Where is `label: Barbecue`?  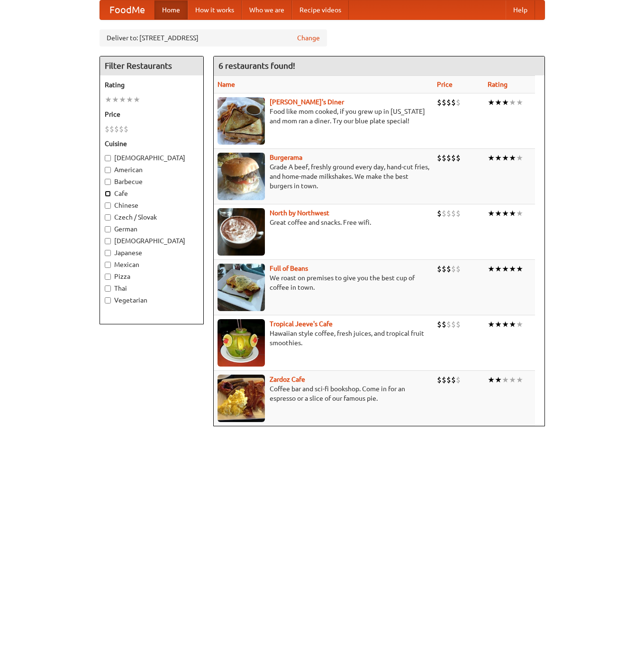 label: Barbecue is located at coordinates (151, 181).